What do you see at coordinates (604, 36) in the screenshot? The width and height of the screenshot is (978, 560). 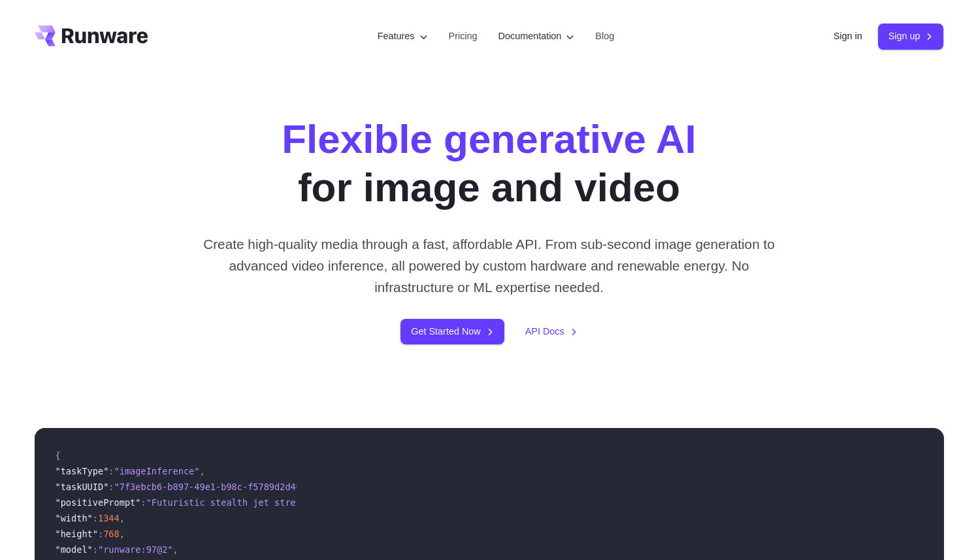 I see `a: Blog` at bounding box center [604, 36].